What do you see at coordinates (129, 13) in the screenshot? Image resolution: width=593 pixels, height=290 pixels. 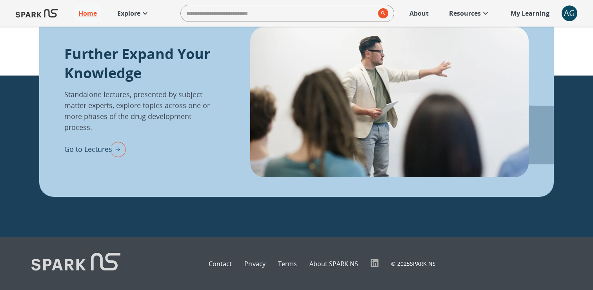 I see `p: Explore` at bounding box center [129, 13].